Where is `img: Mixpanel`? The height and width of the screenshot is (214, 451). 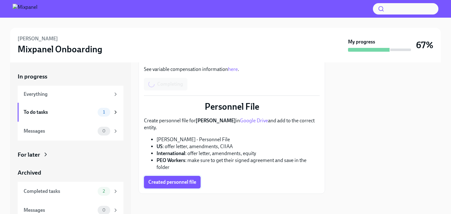 img: Mixpanel is located at coordinates (25, 9).